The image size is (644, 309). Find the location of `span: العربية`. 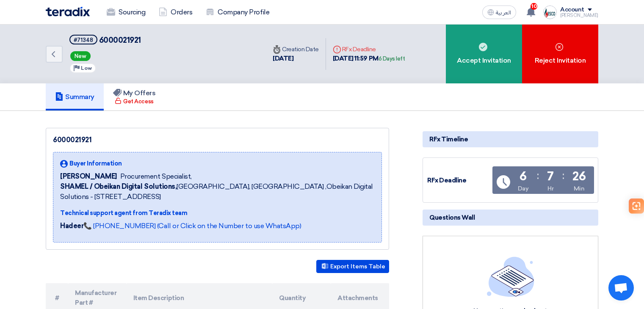

span: العربية is located at coordinates (504, 13).